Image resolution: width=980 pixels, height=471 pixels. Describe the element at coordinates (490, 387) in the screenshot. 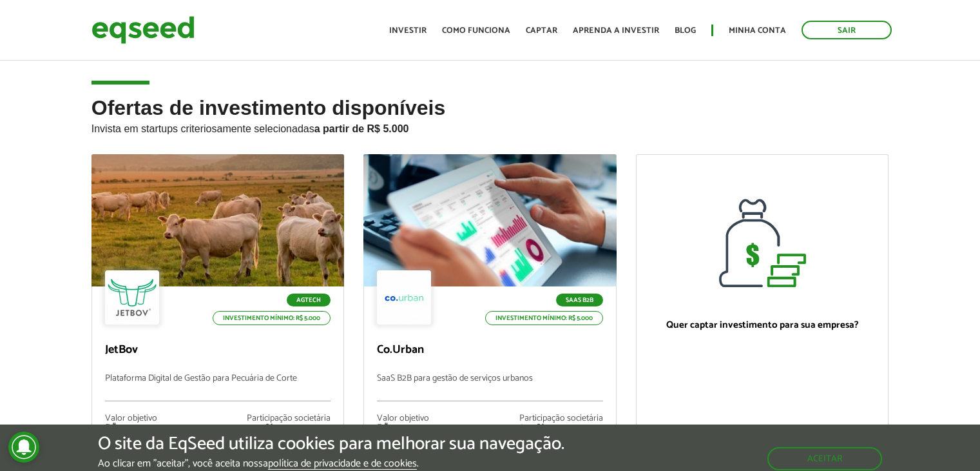

I see `p: SaaS B2B para gestão de serviços urbanos` at that location.